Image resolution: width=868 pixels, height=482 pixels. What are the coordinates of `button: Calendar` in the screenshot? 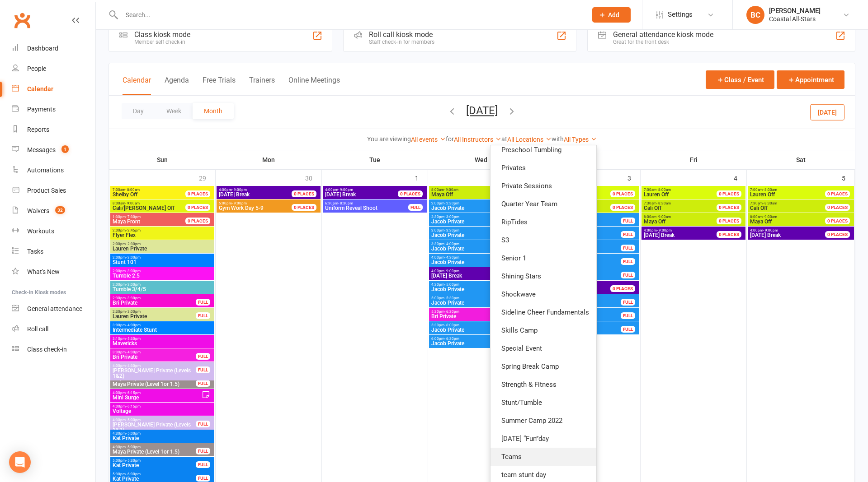 It's located at (136, 85).